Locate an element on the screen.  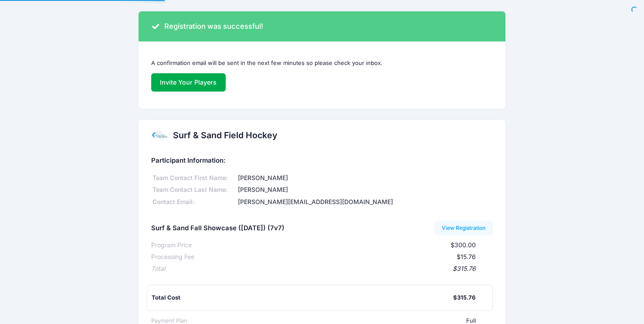
div: Processing Fee is located at coordinates (173, 257).